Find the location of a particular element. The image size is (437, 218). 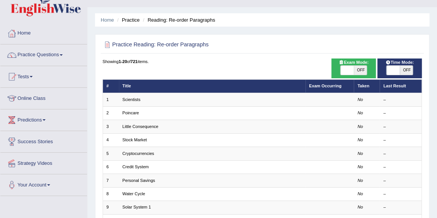

td: 8 is located at coordinates (111, 194).